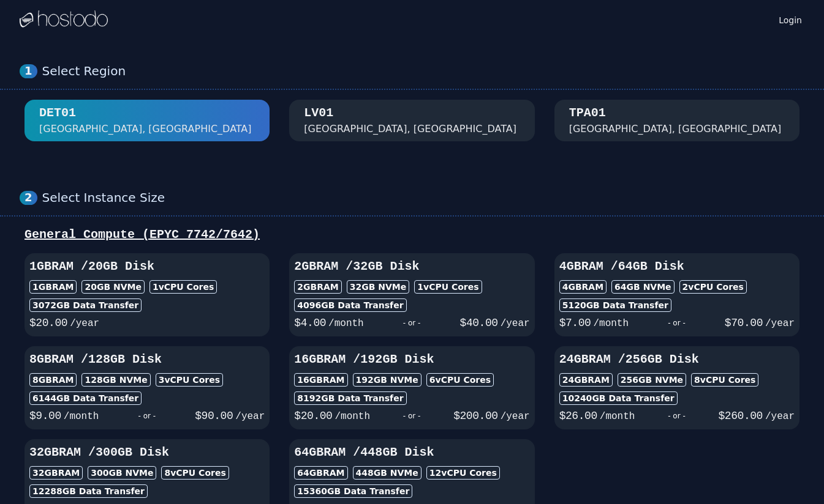 The image size is (824, 504). Describe the element at coordinates (147, 295) in the screenshot. I see `button: 1GBRAM /20GB Disk1GBRAM20GB NVMe1vCPU Cores3072GB Data Transfer$20.00/year` at that location.